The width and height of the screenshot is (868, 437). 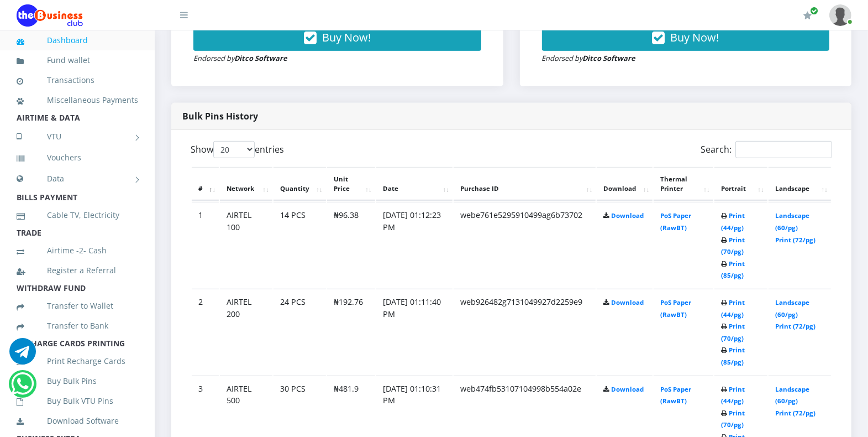 I want to click on a: Miscellaneous Payments, so click(x=77, y=100).